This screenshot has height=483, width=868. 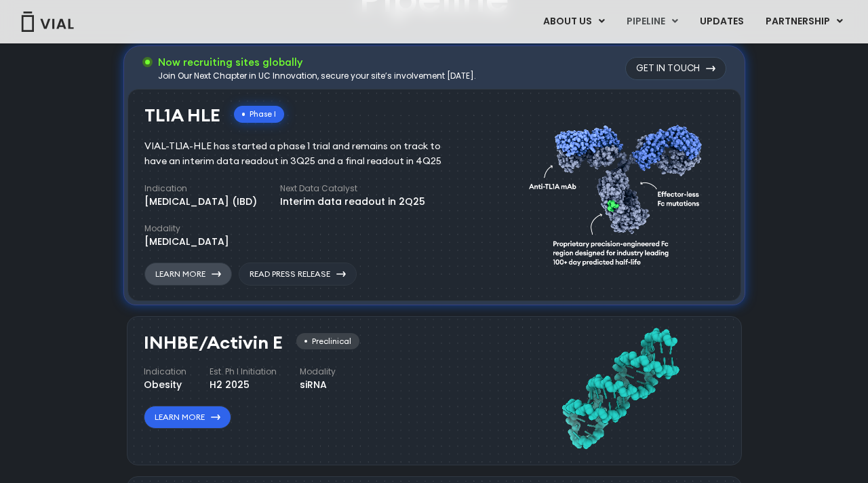 What do you see at coordinates (317, 384) in the screenshot?
I see `div: siRNA` at bounding box center [317, 384].